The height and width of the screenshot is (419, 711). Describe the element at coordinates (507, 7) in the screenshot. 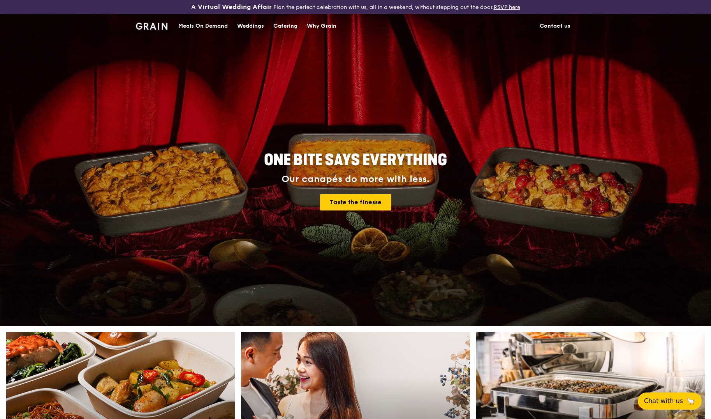

I see `a: RSVP here` at that location.